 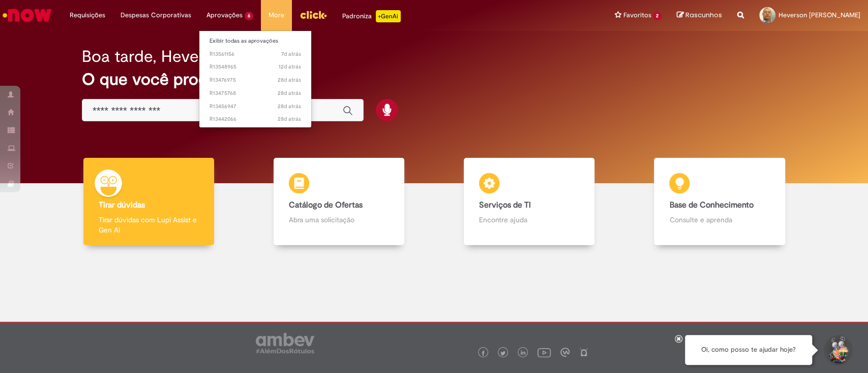 What do you see at coordinates (156, 56) in the screenshot?
I see `h2: Boa tarde, Heverson` at bounding box center [156, 56].